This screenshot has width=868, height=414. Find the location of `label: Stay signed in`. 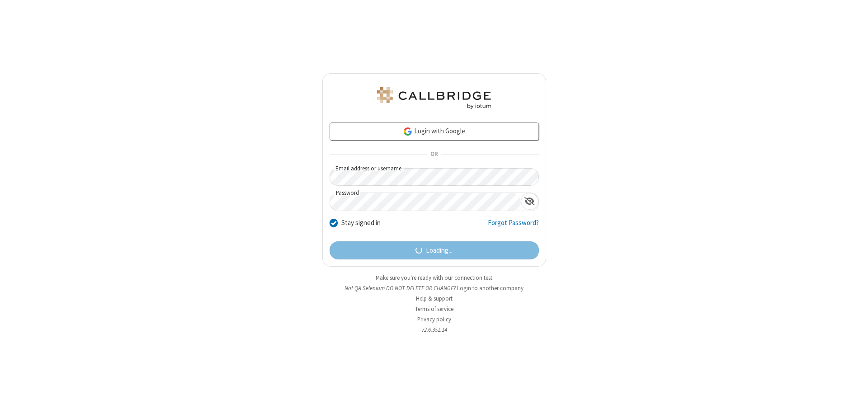

label: Stay signed in is located at coordinates (361, 223).